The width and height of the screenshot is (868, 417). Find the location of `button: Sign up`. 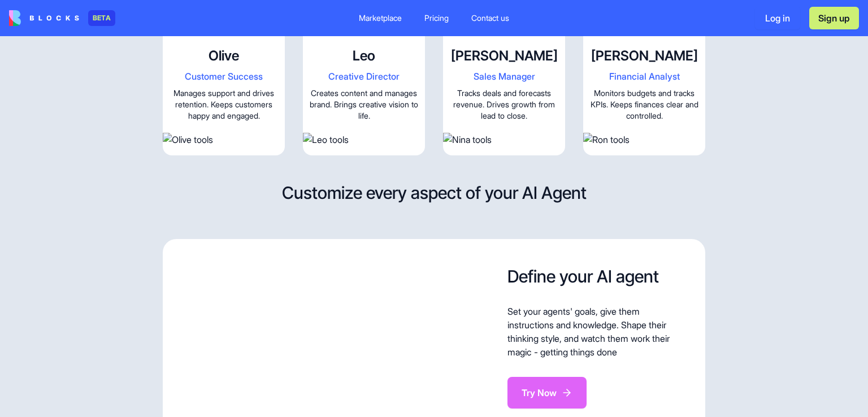

button: Sign up is located at coordinates (834, 18).